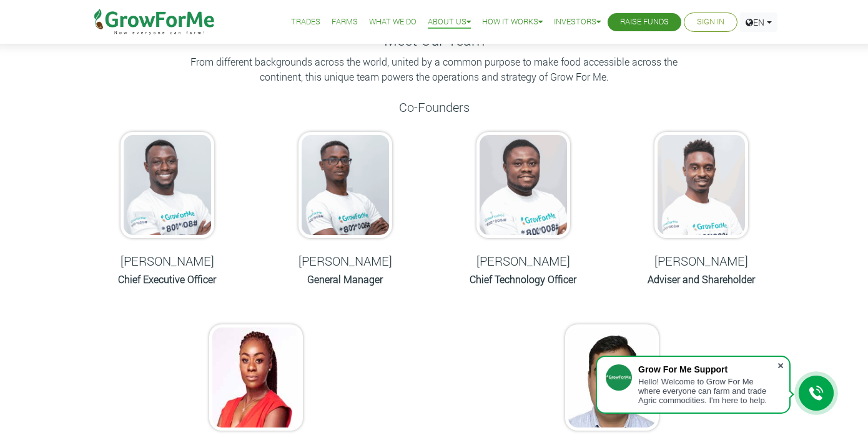  What do you see at coordinates (449, 22) in the screenshot?
I see `a: About Us` at bounding box center [449, 22].